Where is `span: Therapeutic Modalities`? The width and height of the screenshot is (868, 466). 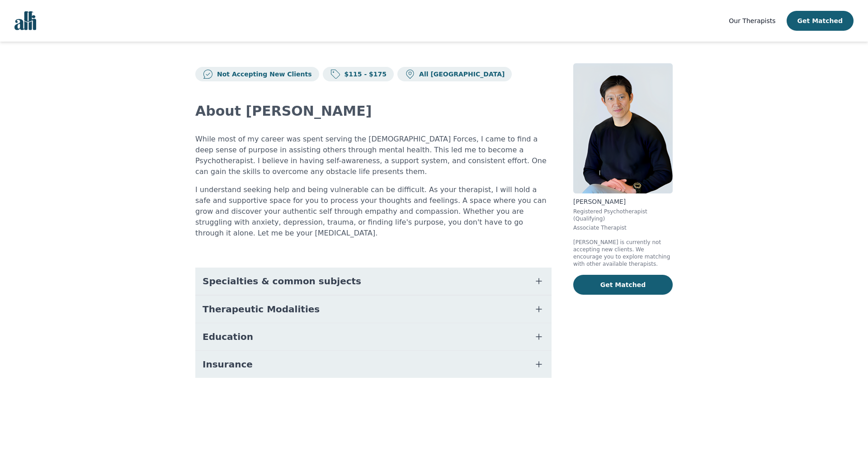
span: Therapeutic Modalities is located at coordinates (261, 309).